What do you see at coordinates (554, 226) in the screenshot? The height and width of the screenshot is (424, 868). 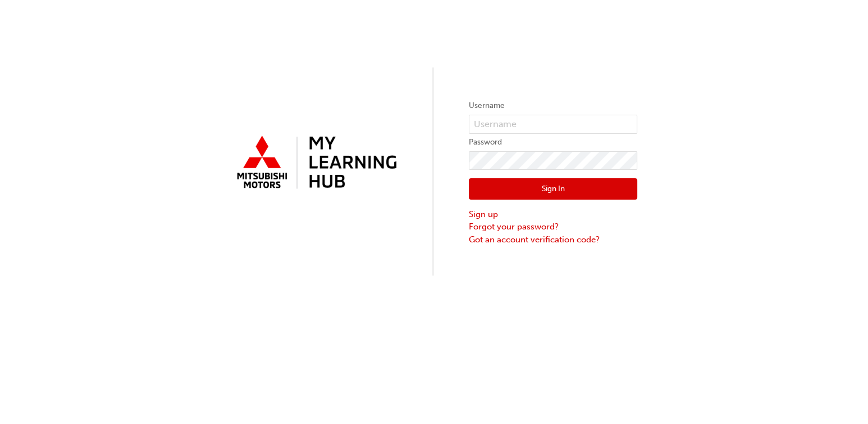 I see `a: Forgot your password?` at bounding box center [554, 226].